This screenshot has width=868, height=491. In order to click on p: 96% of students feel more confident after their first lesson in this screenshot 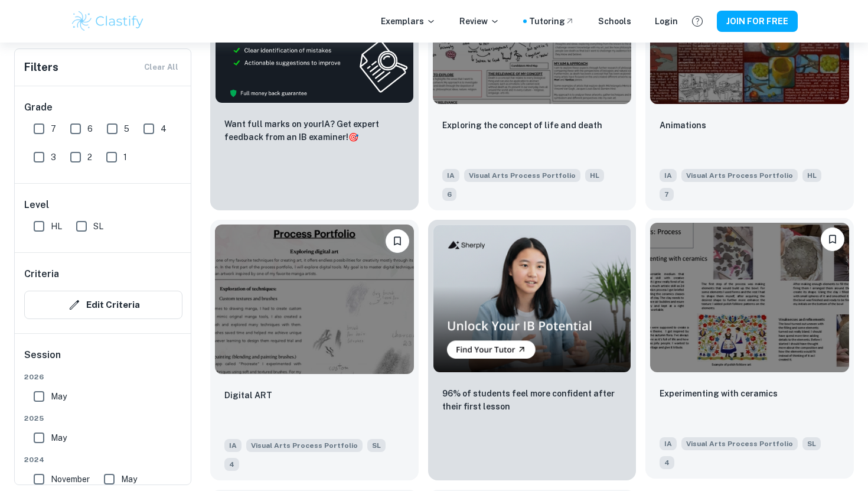, I will do `click(532, 400)`.